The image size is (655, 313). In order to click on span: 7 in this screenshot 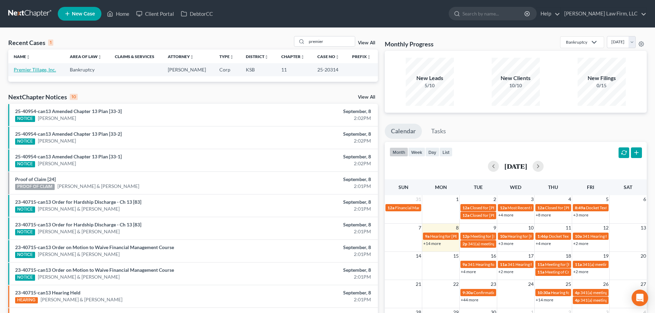, I will do `click(420, 228)`.